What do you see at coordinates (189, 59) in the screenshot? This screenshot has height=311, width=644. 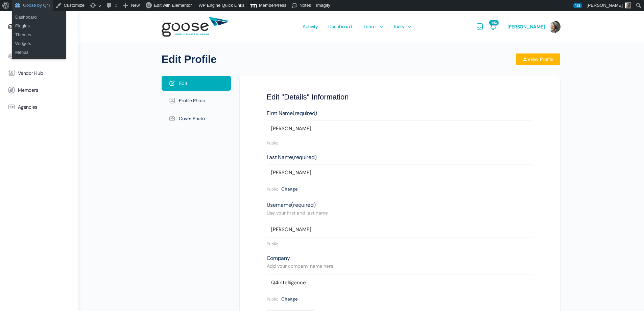 I see `h1: Edit Profile` at bounding box center [189, 59].